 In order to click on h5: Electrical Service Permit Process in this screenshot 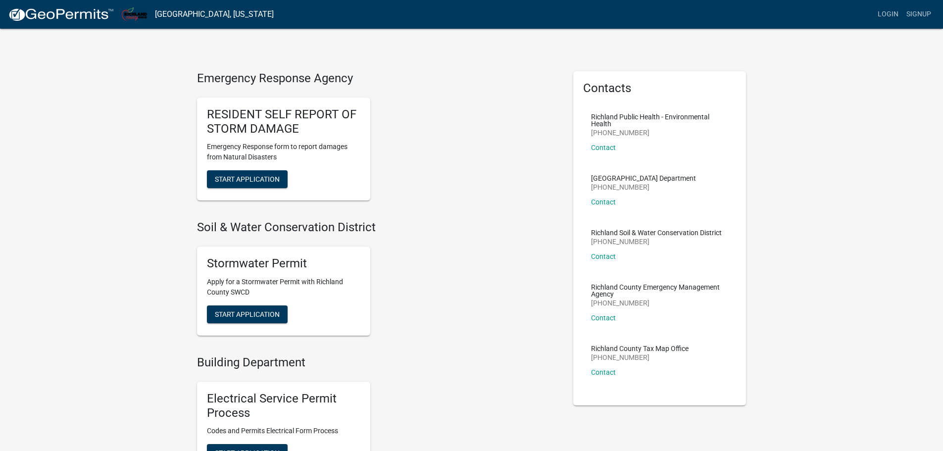, I will do `click(284, 406)`.